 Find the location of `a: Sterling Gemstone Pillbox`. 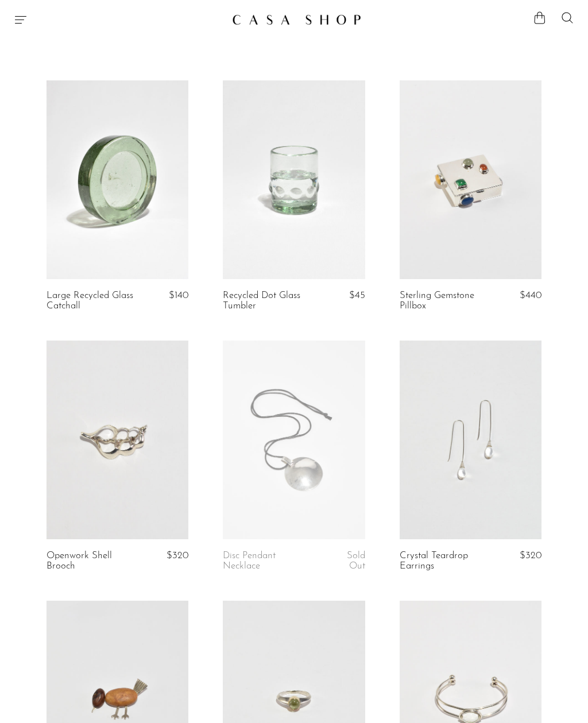

a: Sterling Gemstone Pillbox is located at coordinates (446, 301).